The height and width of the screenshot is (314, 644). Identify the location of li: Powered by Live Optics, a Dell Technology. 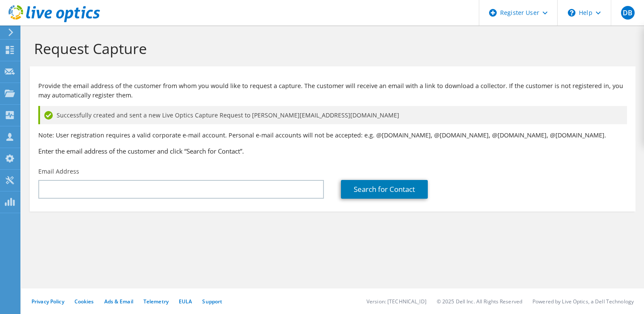
(583, 301).